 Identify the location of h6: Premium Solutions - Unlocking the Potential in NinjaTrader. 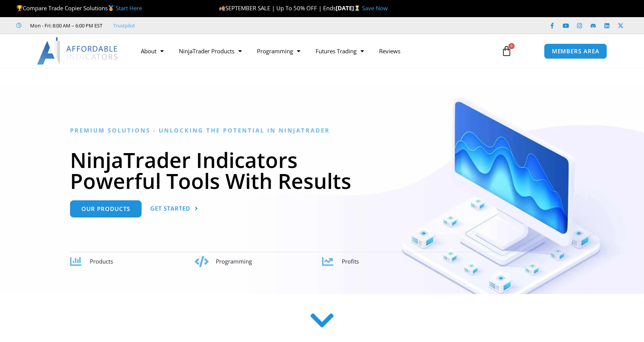
(322, 130).